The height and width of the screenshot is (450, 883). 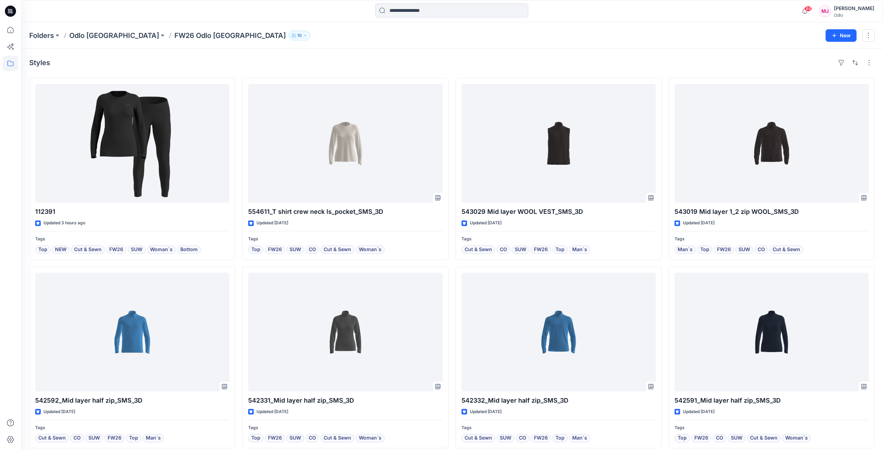 What do you see at coordinates (825, 11) in the screenshot?
I see `div: MJ` at bounding box center [825, 11].